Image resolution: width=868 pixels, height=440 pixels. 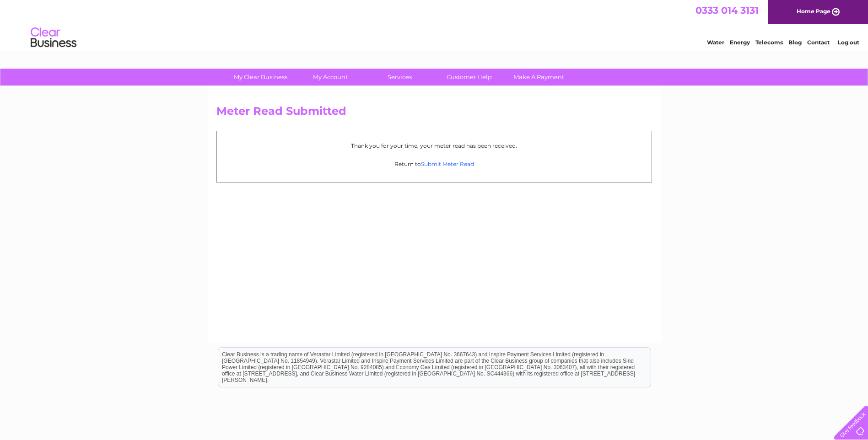 What do you see at coordinates (330, 77) in the screenshot?
I see `a: My Account` at bounding box center [330, 77].